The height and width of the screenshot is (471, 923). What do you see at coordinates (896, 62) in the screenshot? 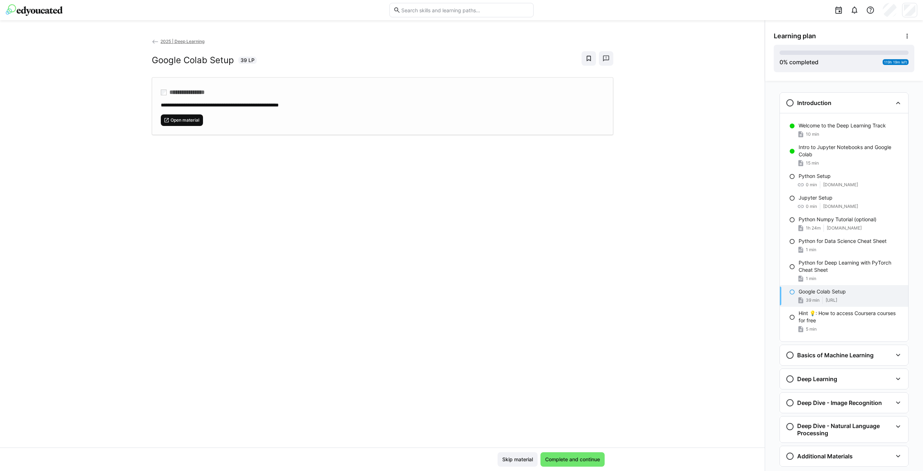
I see `span: 119h 19m left` at bounding box center [896, 62].